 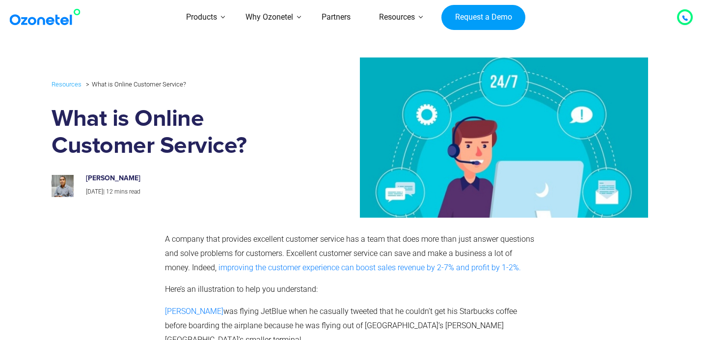 I want to click on img: prashanth-kancherla_avatar-200x200.jpeg, so click(x=62, y=186).